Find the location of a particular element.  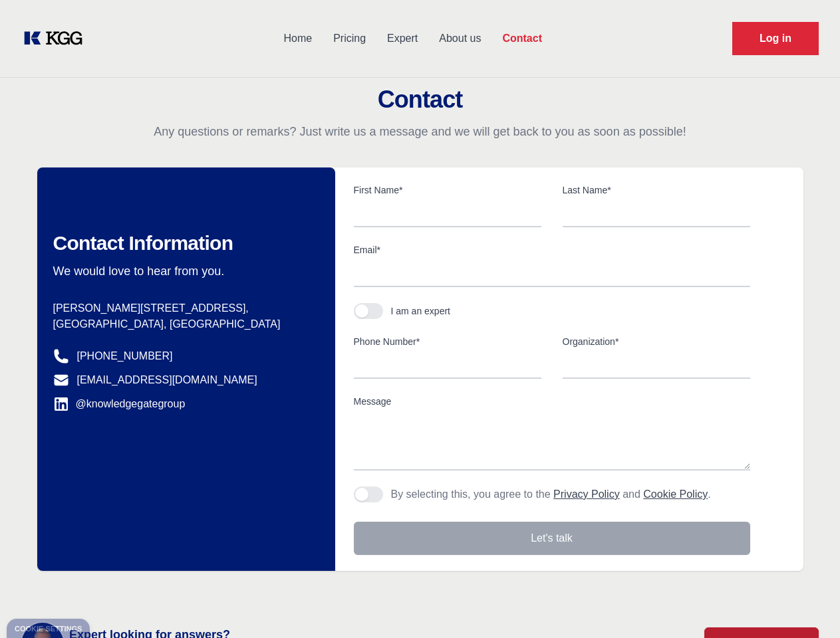

div: Chat Widget is located at coordinates (806, 606).